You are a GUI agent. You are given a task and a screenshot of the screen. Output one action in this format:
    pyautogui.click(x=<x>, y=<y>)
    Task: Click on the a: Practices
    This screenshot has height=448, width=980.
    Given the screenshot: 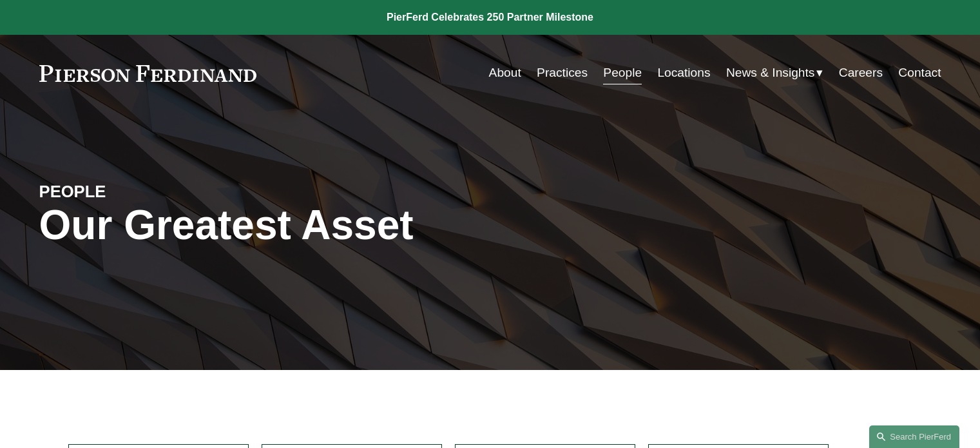 What is the action you would take?
    pyautogui.click(x=561, y=72)
    